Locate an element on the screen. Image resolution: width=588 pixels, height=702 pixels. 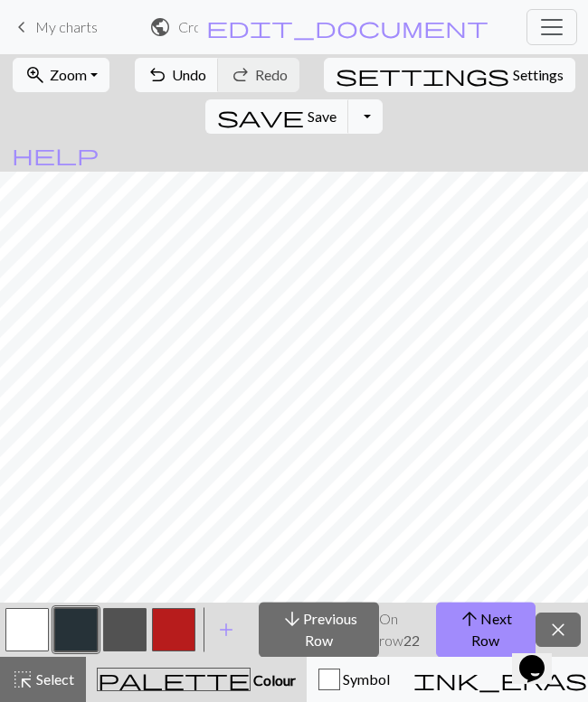
span: Settings is located at coordinates (538, 75).